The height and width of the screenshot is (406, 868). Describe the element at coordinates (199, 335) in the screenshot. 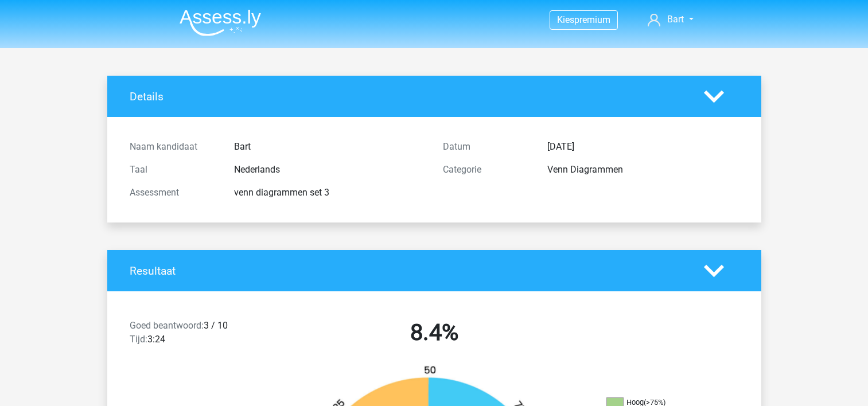

I see `div: 3 / 10 3:24` at that location.